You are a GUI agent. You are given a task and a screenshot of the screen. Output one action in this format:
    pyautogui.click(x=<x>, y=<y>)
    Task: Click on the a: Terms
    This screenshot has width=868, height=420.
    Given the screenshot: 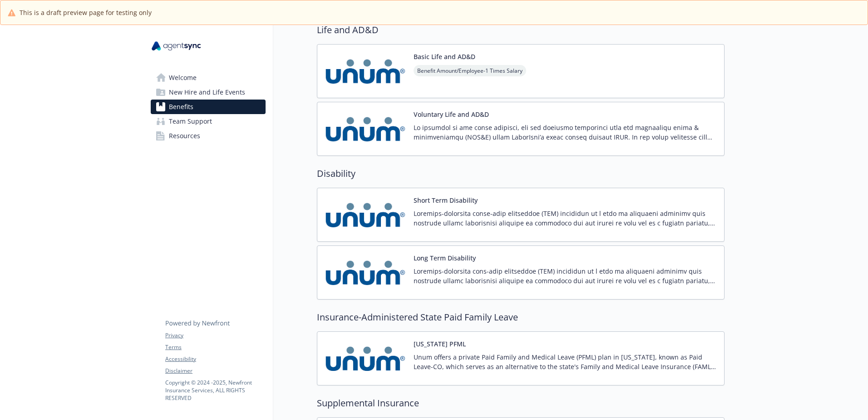 What is the action you would take?
    pyautogui.click(x=215, y=347)
    